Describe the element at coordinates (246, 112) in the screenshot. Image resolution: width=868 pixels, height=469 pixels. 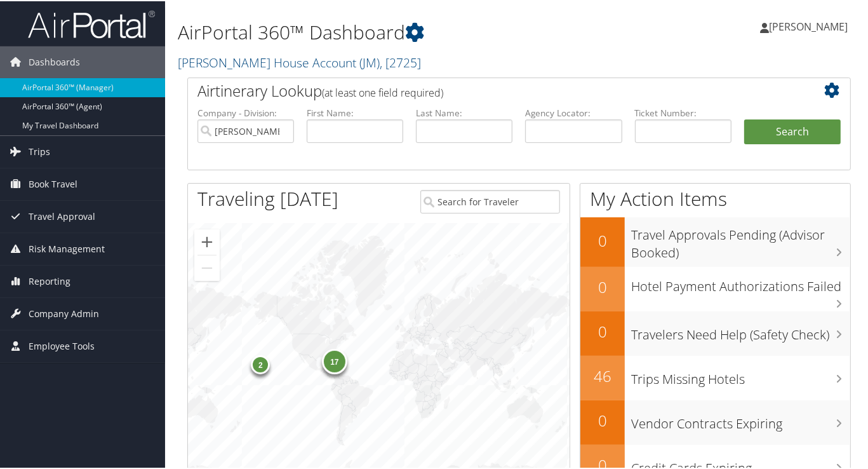
I see `label: Company - Division:` at that location.